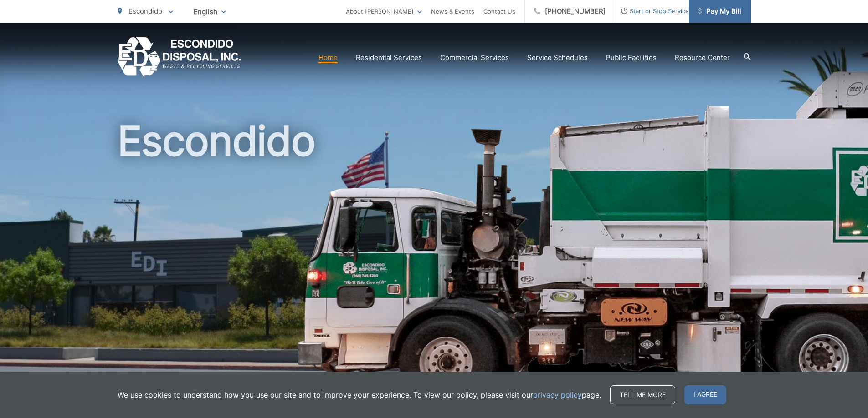  Describe the element at coordinates (702, 58) in the screenshot. I see `a: Resource Center` at that location.